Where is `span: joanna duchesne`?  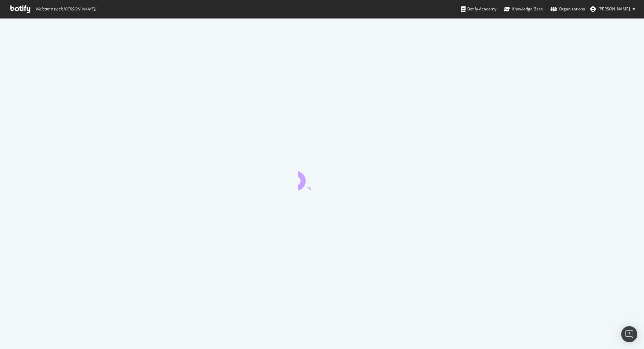
span: joanna duchesne is located at coordinates (615, 8).